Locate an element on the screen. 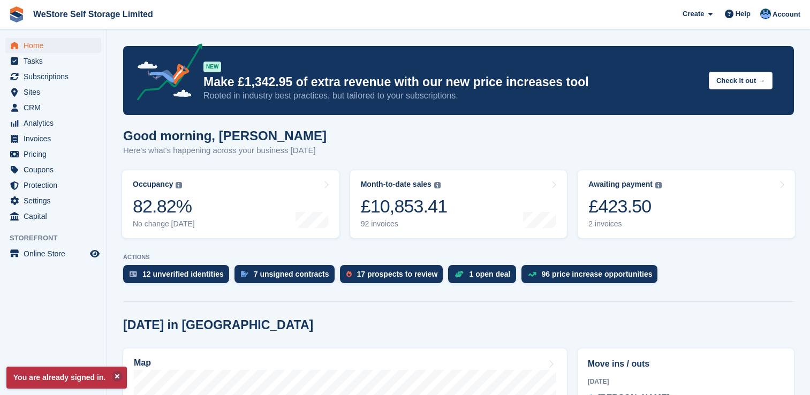  span: Account is located at coordinates (787, 14).